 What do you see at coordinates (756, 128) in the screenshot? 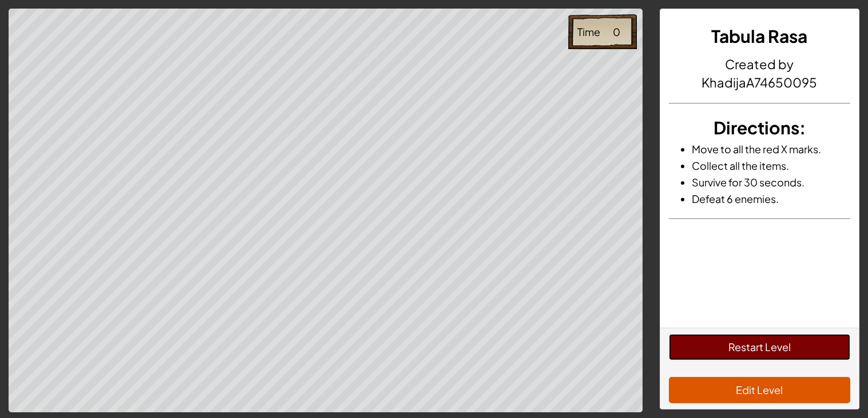
I see `span: Directions` at bounding box center [756, 128].